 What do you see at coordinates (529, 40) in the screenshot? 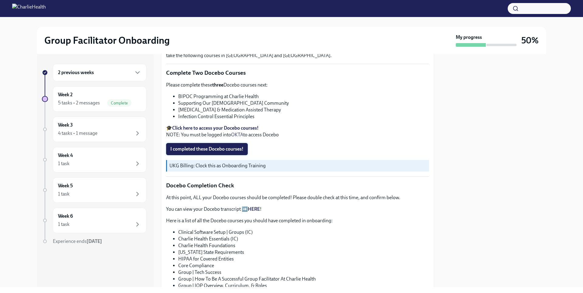
I see `h3: 50%` at bounding box center [529, 40].